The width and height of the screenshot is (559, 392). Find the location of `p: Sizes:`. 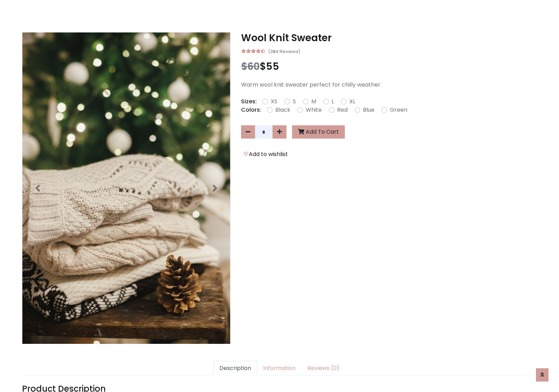

p: Sizes: is located at coordinates (249, 102).